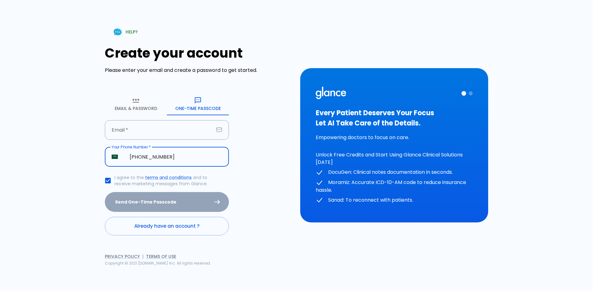 Image resolution: width=593 pixels, height=298 pixels. I want to click on a: Privacy Policy, so click(122, 257).